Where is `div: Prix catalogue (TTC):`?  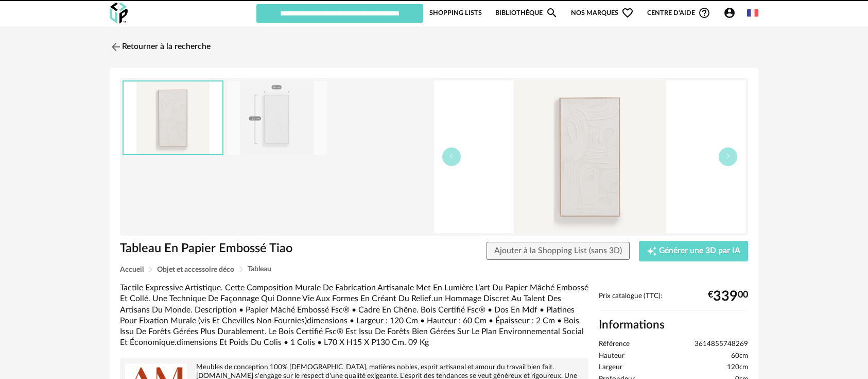
div: Prix catalogue (TTC): is located at coordinates (673, 301).